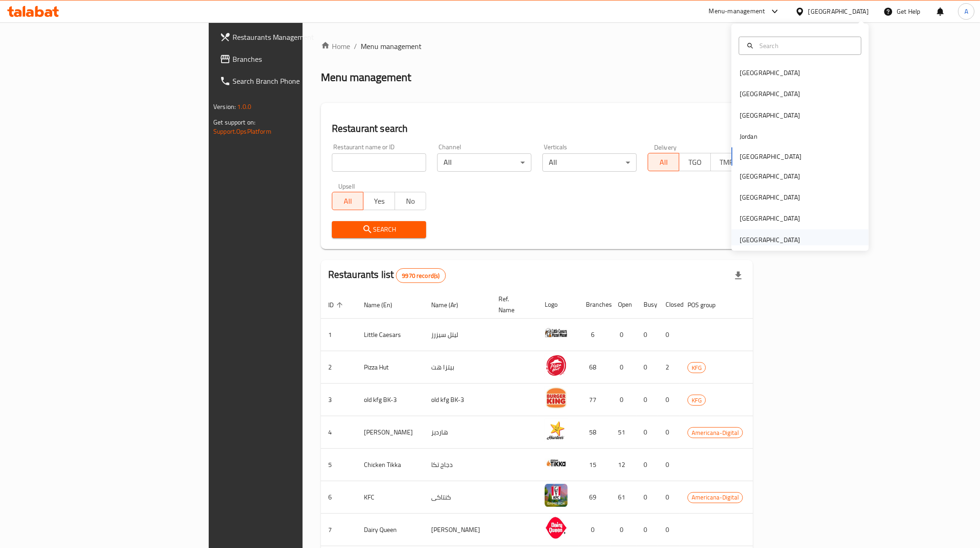 The image size is (980, 548). I want to click on img: Pizza Hut, so click(556, 365).